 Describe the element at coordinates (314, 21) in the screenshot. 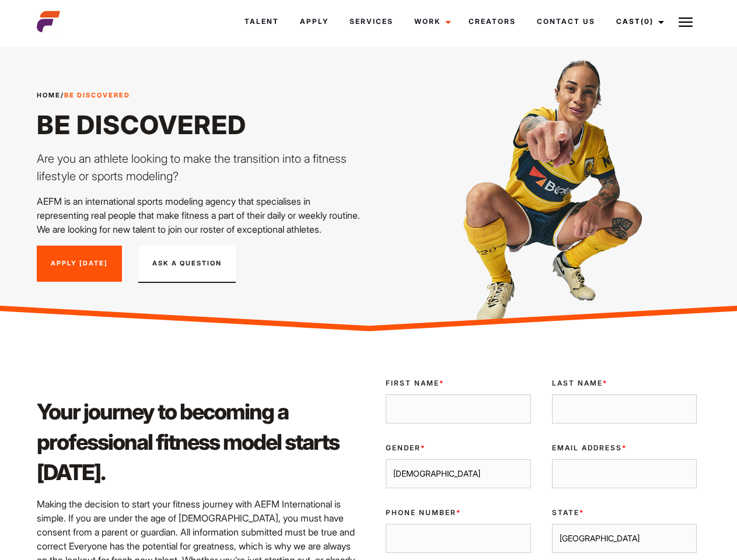

I see `a: Apply` at that location.